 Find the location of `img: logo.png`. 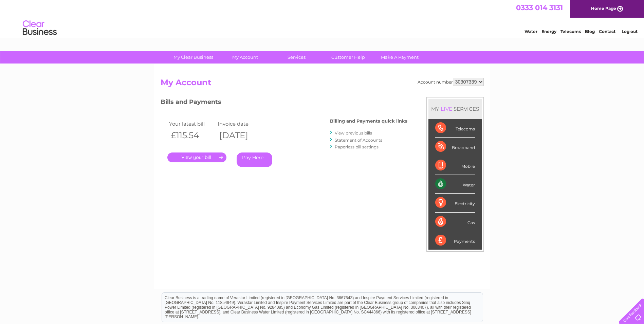

img: logo.png is located at coordinates (39, 28).